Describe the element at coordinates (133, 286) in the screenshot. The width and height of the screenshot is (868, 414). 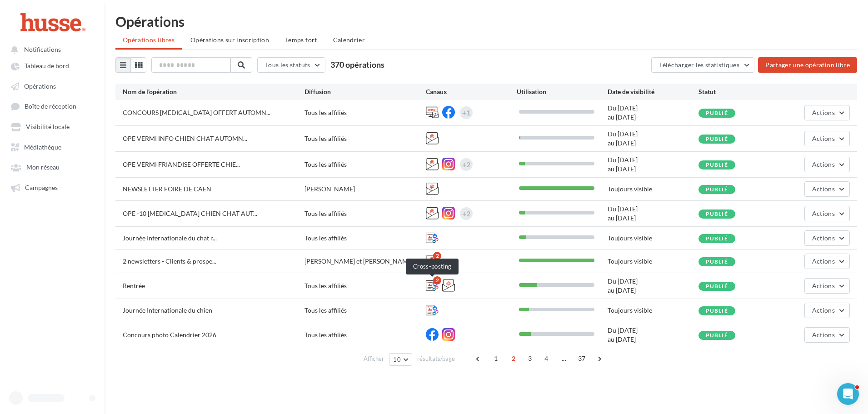
I see `span: Rentrée` at that location.